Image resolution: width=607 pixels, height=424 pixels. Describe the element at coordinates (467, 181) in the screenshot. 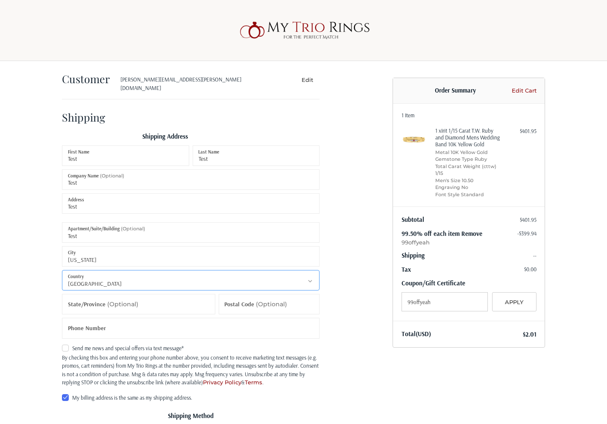

I see `li: Men's Size 10.50` at that location.